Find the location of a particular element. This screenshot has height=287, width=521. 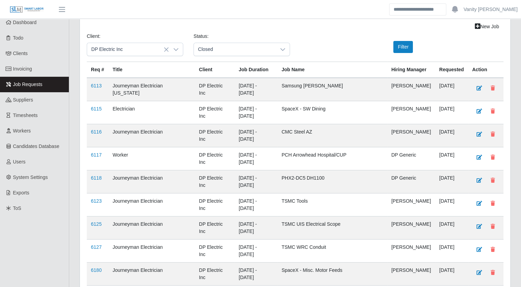

span: Clients is located at coordinates (20, 53).